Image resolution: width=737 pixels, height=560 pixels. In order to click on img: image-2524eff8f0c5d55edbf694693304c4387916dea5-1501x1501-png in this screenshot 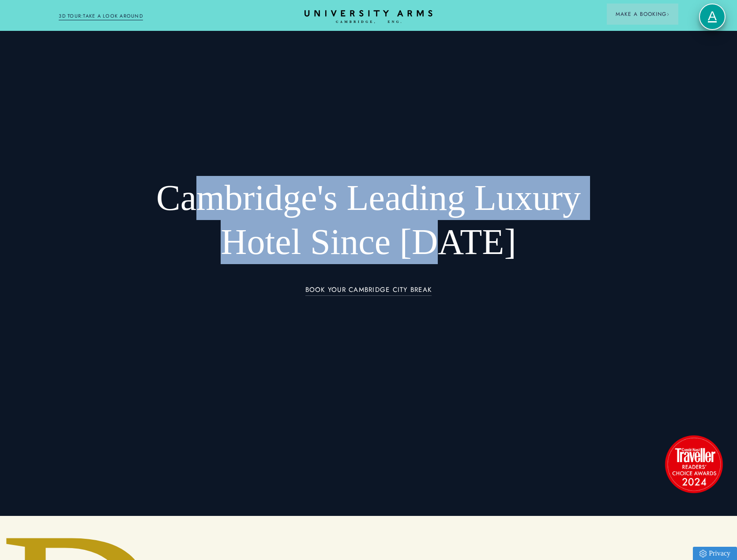, I will do `click(693, 464)`.